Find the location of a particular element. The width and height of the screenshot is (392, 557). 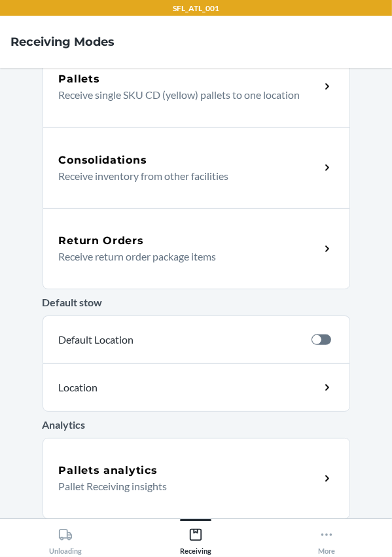

button: More is located at coordinates (327, 537).